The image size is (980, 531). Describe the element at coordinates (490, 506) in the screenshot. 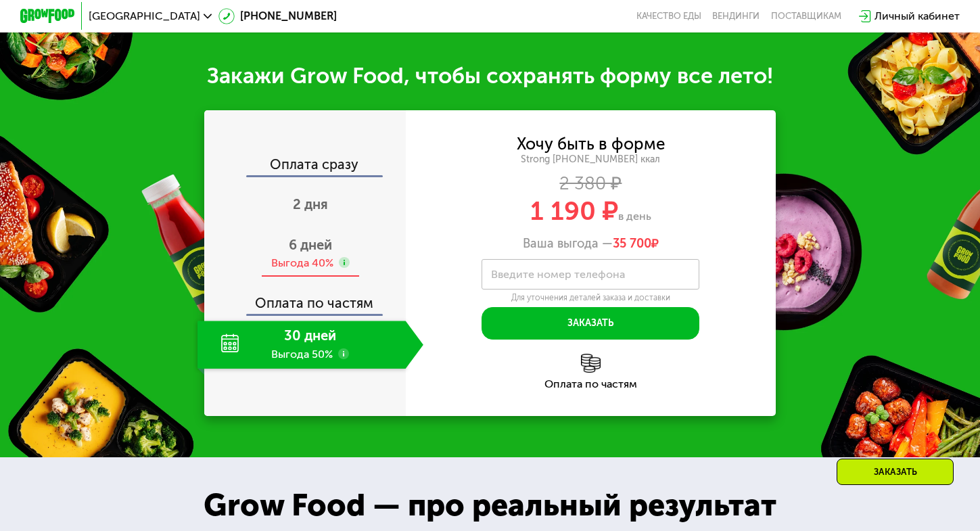

I see `div: Grow Food — про реальный результат` at that location.